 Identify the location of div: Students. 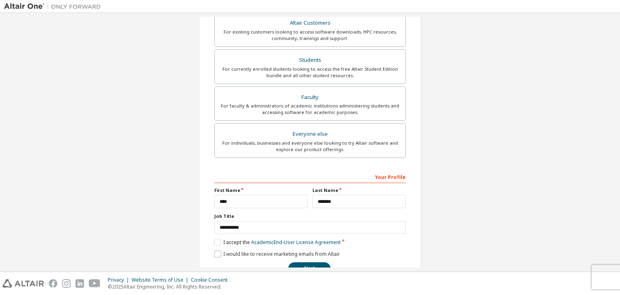
(310, 60).